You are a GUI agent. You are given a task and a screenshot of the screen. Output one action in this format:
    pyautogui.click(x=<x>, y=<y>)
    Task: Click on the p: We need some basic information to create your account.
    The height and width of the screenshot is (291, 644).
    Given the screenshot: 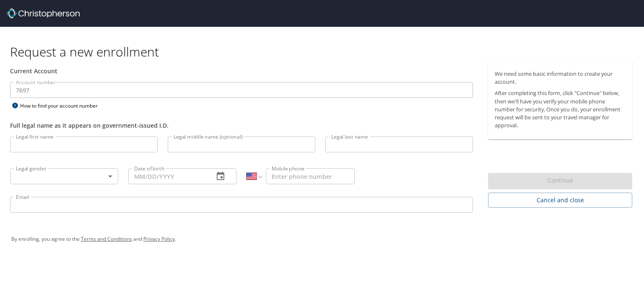 What is the action you would take?
    pyautogui.click(x=560, y=78)
    